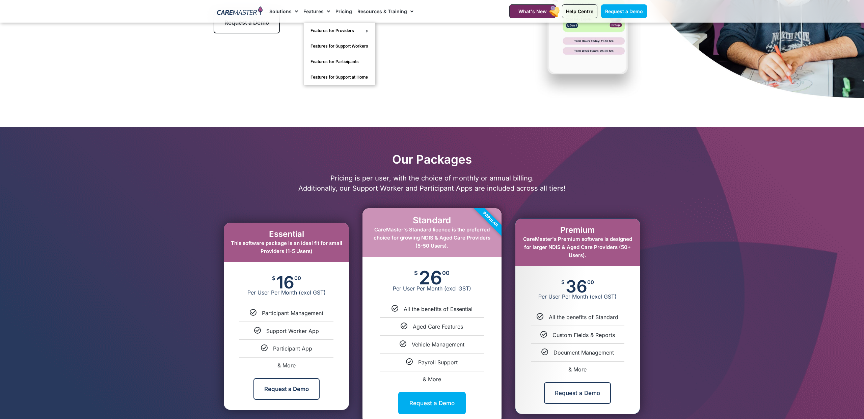  Describe the element at coordinates (339, 46) in the screenshot. I see `a: Features for Support Workers` at that location.